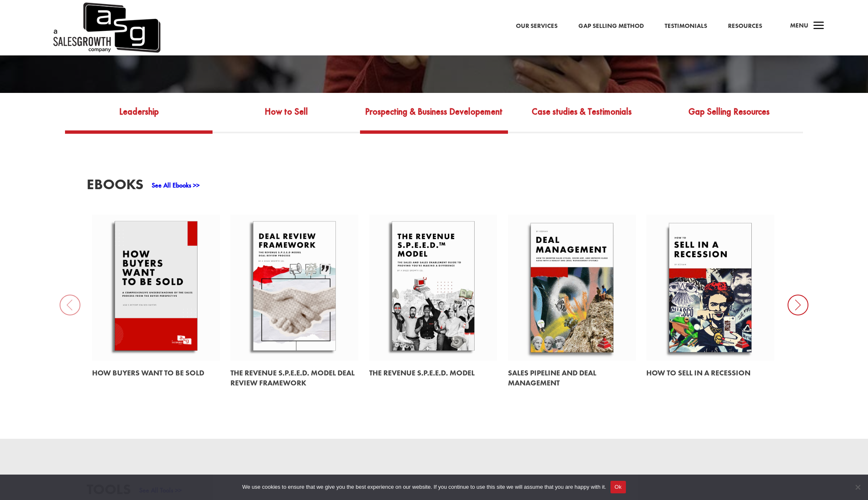  I want to click on a: Prospecting & Business Developement, so click(434, 118).